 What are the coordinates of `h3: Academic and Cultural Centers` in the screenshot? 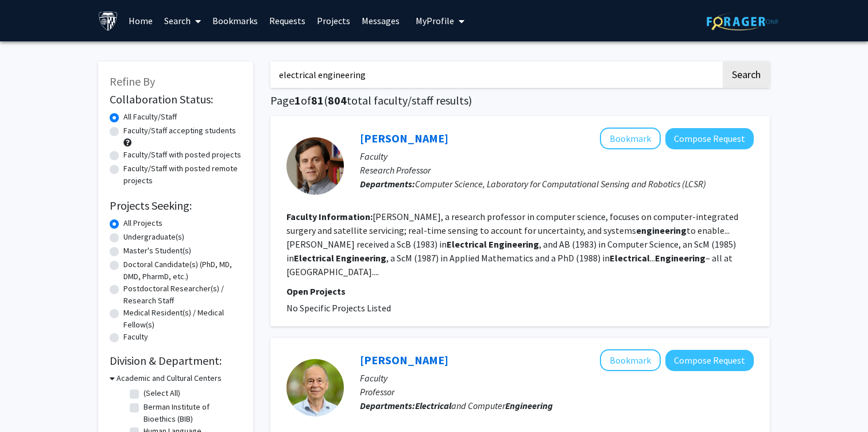 It's located at (169, 378).